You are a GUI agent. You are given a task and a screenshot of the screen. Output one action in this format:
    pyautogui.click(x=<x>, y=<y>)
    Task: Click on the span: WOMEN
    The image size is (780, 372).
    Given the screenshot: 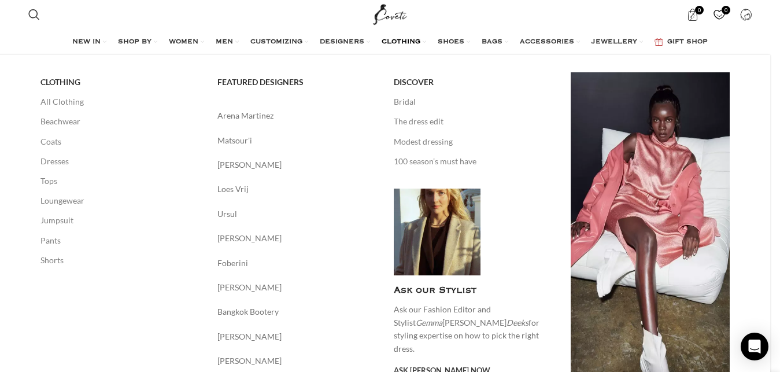 What is the action you would take?
    pyautogui.click(x=183, y=42)
    